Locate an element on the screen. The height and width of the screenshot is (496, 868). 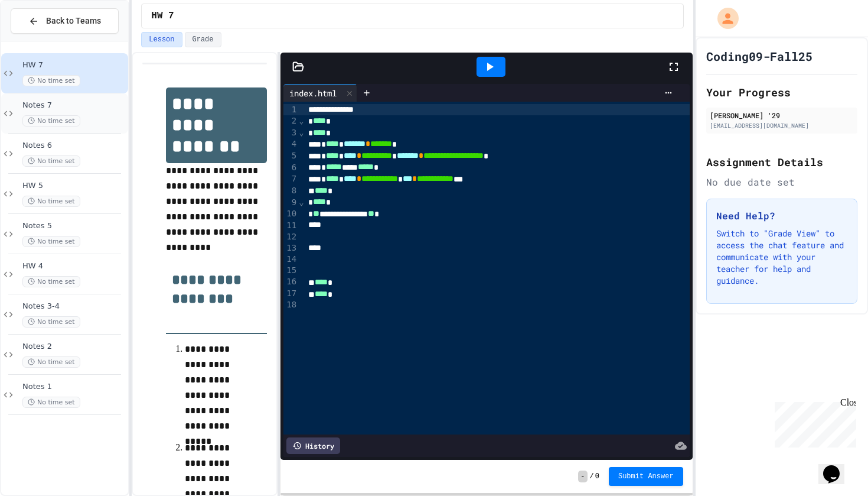
span: Back to Teams is located at coordinates (73, 21).